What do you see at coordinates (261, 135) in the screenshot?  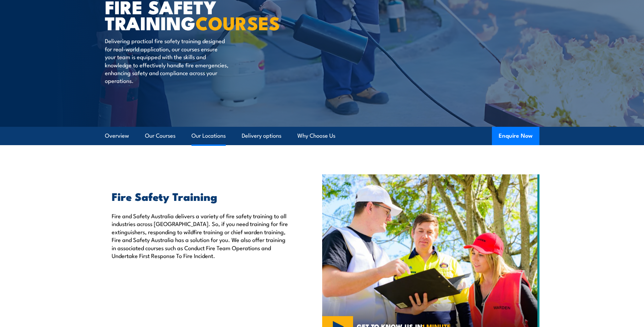 I see `a: Delivery options` at bounding box center [261, 135].